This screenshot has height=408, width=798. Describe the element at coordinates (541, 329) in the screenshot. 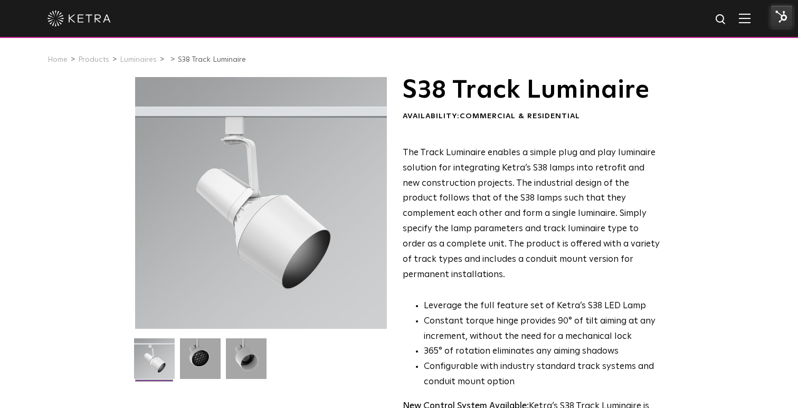

I see `li: Constant torque hinge provides 90° of tilt aiming at any increment, without the need for a mechan...` at that location.